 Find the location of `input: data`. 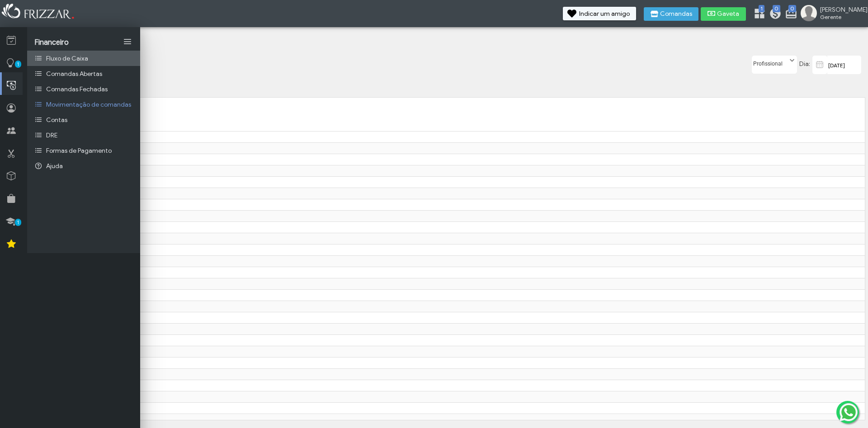

input: data is located at coordinates (844, 65).